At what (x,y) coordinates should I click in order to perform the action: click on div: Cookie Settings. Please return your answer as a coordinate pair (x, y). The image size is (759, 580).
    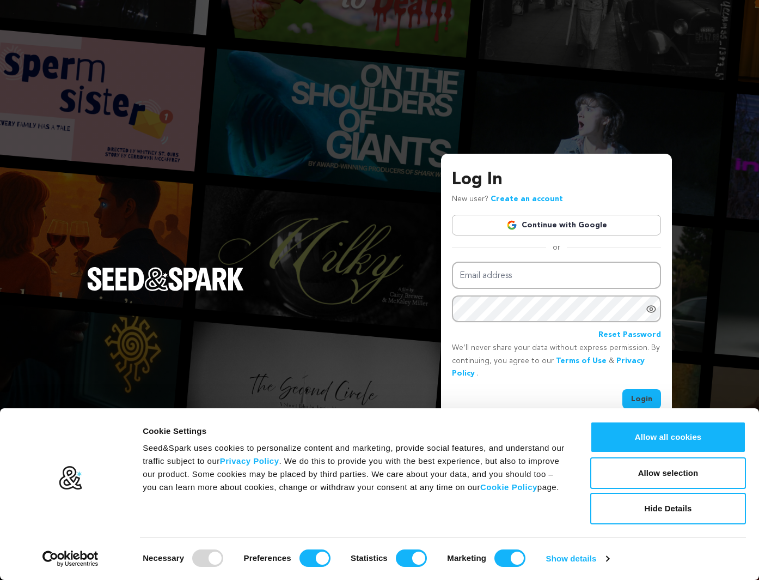
    Looking at the image, I should click on (354, 431).